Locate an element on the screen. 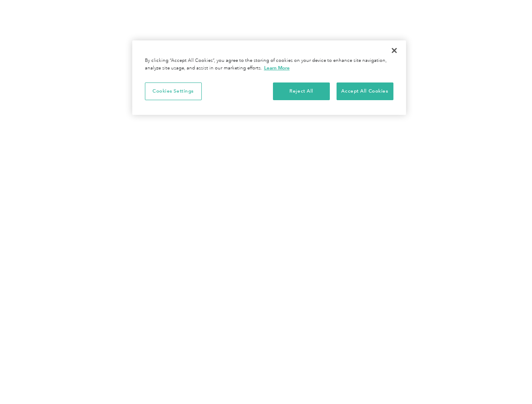 The height and width of the screenshot is (404, 532). button: Close is located at coordinates (395, 50).